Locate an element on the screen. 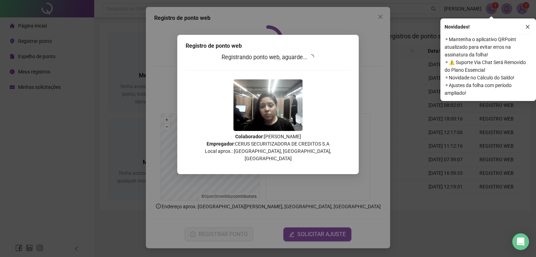  span: ⚬ ⚠️ Suporte Via Chat Será Removido do Plano Essencial is located at coordinates (488, 66).